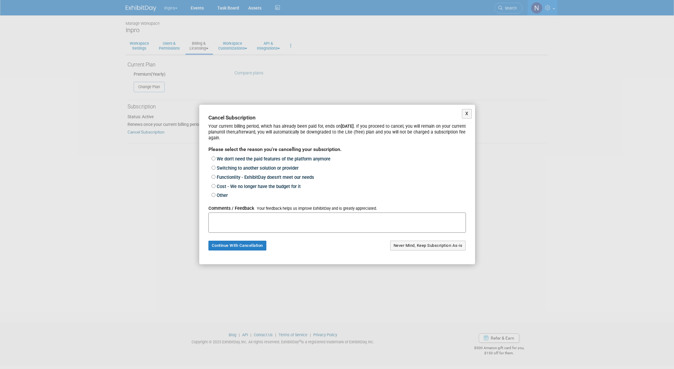 The height and width of the screenshot is (369, 674). Describe the element at coordinates (257, 168) in the screenshot. I see `label: Switching to another solution or provider` at that location.